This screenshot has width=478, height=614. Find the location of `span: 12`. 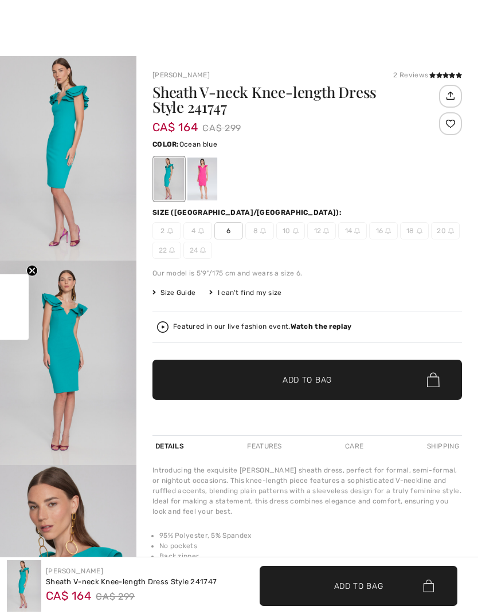

span: 12 is located at coordinates (321, 231).